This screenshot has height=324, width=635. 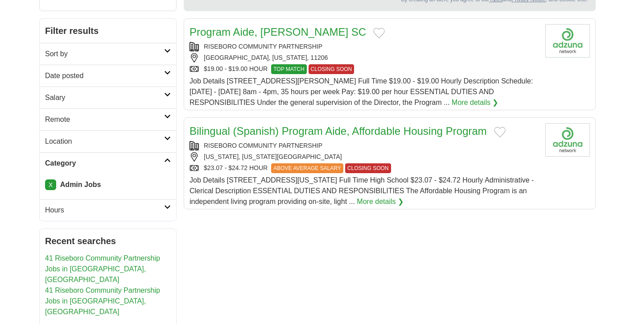 I want to click on h2: Date posted, so click(x=104, y=76).